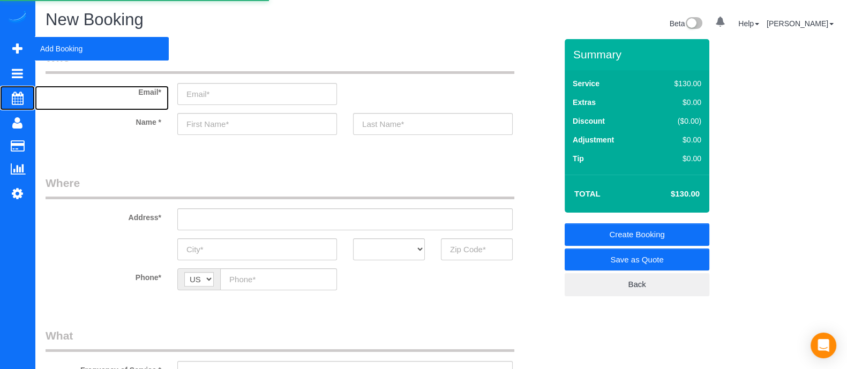  I want to click on input: Zip Code*, so click(477, 249).